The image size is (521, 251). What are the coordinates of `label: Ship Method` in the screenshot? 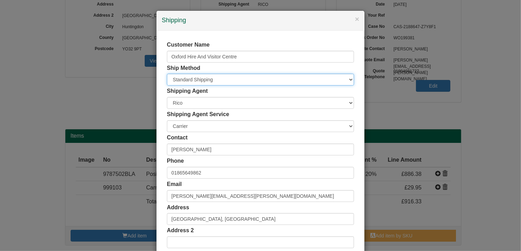 It's located at (184, 68).